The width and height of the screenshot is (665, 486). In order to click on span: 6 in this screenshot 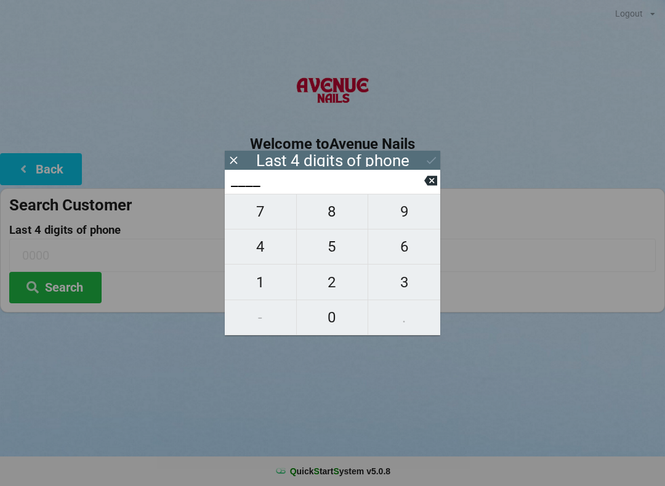, I will do `click(404, 247)`.